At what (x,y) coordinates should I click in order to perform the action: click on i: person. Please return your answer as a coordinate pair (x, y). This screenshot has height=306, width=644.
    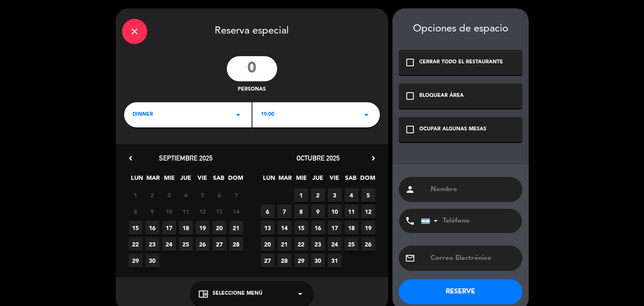
    Looking at the image, I should click on (410, 190).